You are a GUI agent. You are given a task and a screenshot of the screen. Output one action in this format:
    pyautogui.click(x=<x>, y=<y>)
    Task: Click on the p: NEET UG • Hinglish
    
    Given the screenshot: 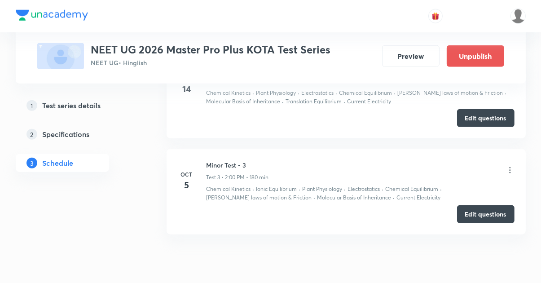 What is the action you would take?
    pyautogui.click(x=211, y=62)
    